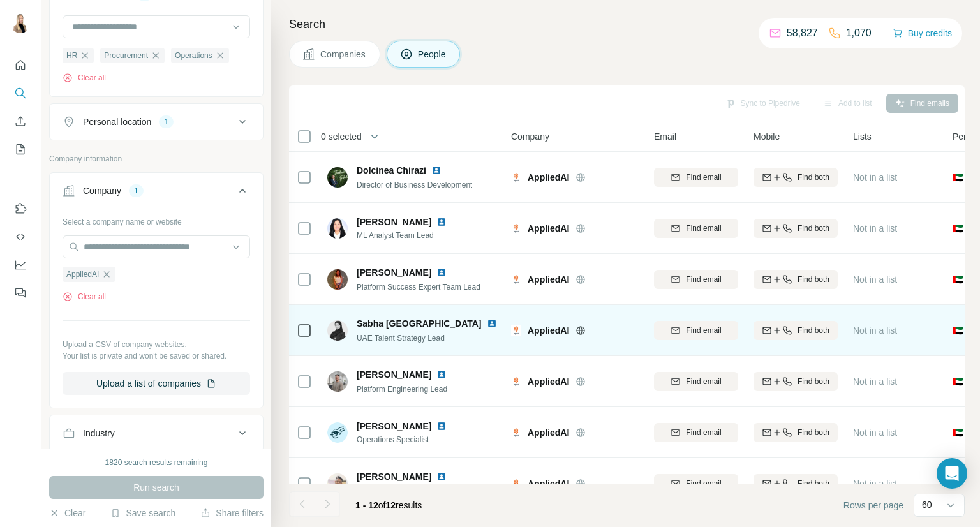  Describe the element at coordinates (341, 136) in the screenshot. I see `span: 0 selected` at that location.